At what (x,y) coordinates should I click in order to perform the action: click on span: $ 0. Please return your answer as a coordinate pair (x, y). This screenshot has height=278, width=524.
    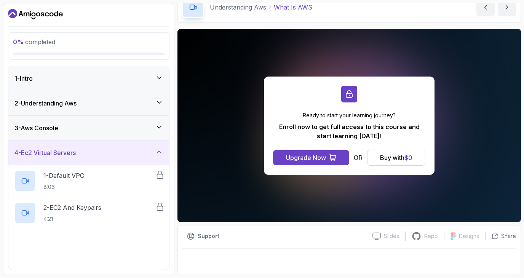
    Looking at the image, I should click on (408, 158).